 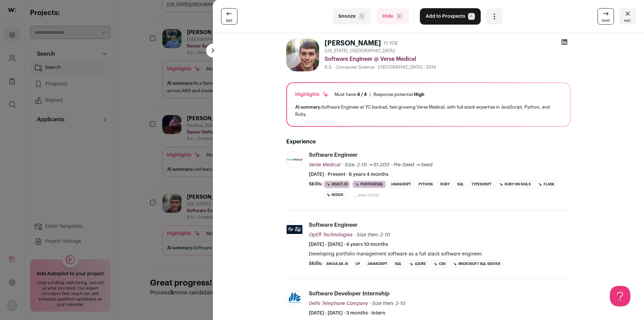 What do you see at coordinates (294, 229) in the screenshot?
I see `img: 0ca039e67b3e348d35a3db2d7475d2acc257cc8c45a3ee5303b3323bc3bbb42b.jpg` at bounding box center [294, 229].